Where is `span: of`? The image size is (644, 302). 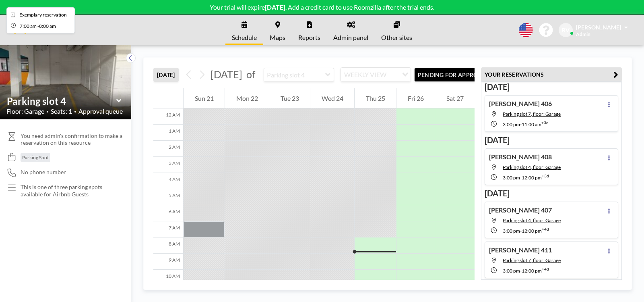 span: of is located at coordinates (251, 74).